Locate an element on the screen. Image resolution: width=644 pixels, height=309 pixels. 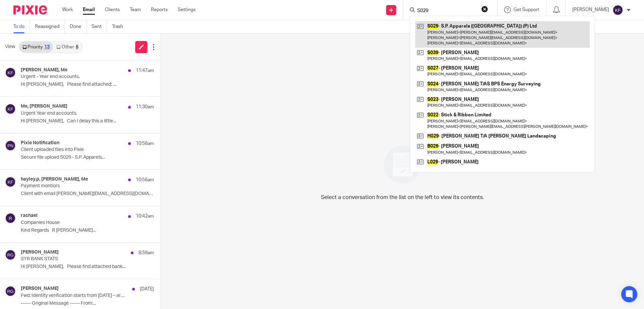
h4: rachael is located at coordinates (29, 215).